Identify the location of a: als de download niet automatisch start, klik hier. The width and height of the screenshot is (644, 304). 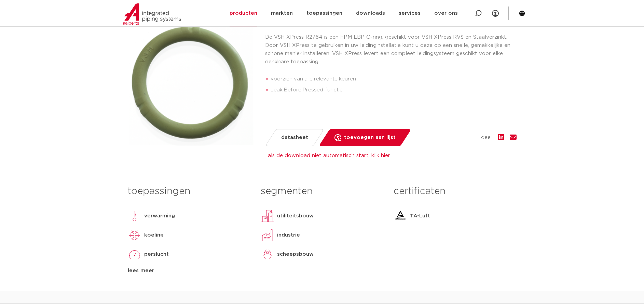
(329, 156).